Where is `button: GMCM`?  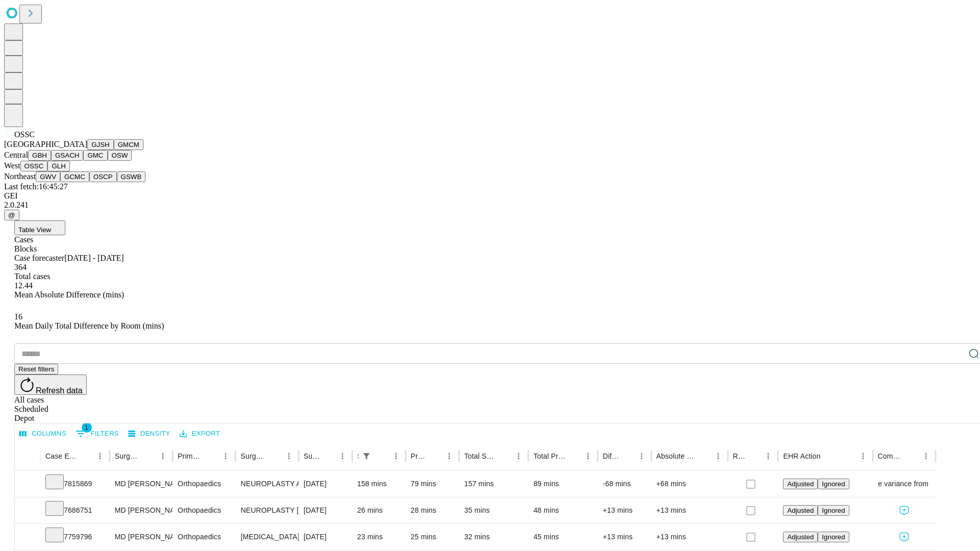 button: GMCM is located at coordinates (129, 144).